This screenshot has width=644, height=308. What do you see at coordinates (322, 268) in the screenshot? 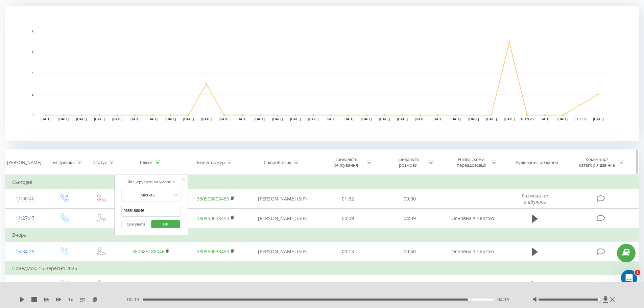
I see `td: Понеділок, 15 Вересня 2025` at bounding box center [322, 268].